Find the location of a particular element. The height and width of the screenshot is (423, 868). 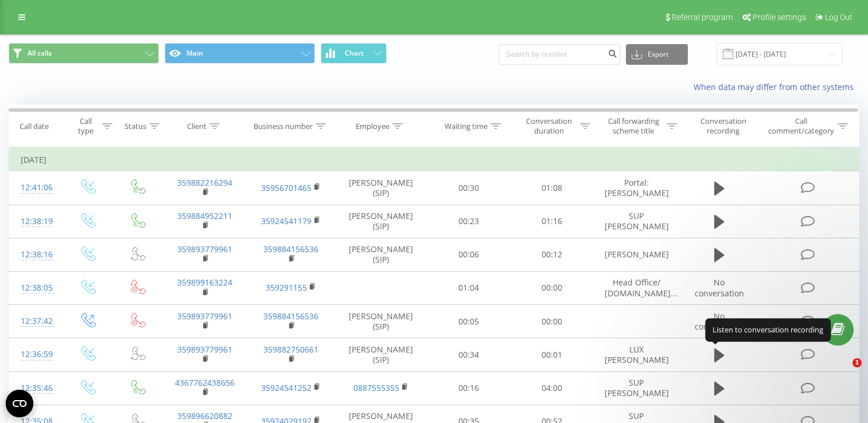

input: Search by number is located at coordinates (559, 54).